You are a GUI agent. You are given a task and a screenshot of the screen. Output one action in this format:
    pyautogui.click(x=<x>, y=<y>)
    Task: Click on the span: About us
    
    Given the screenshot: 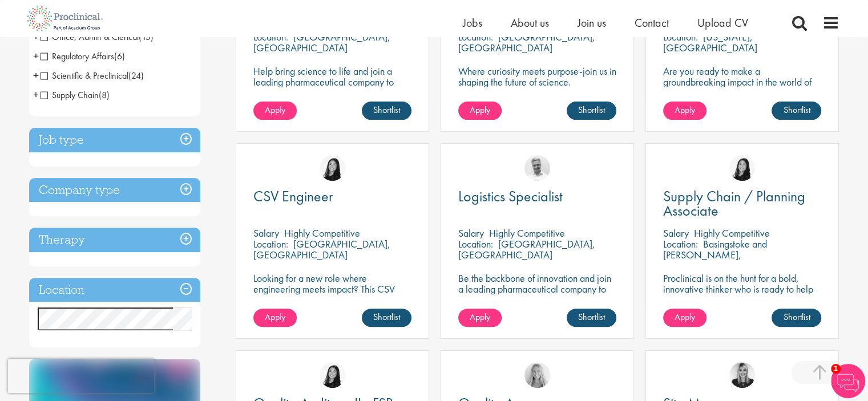 What is the action you would take?
    pyautogui.click(x=529, y=23)
    